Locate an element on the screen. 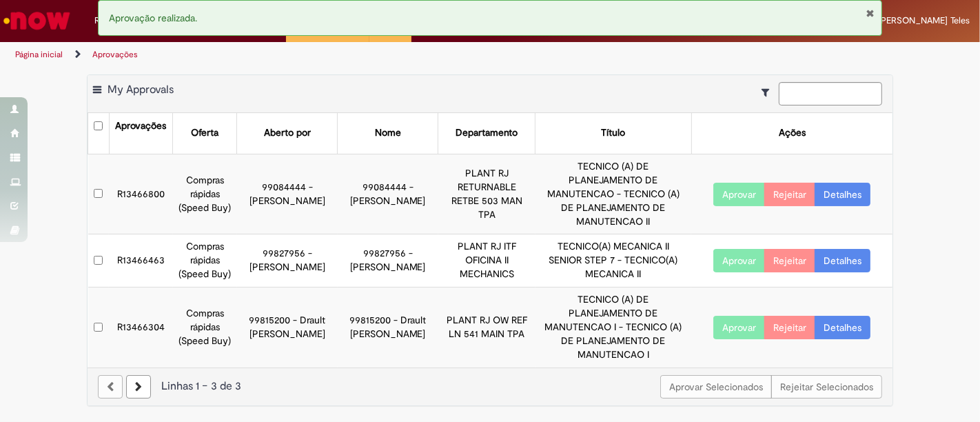 The width and height of the screenshot is (980, 422). span: Aprovação realizada. is located at coordinates (153, 18).